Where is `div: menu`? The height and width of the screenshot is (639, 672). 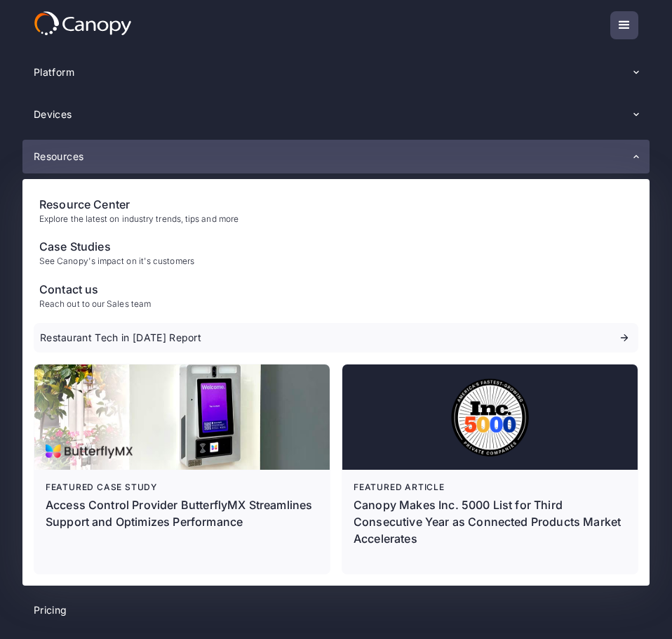
div: menu is located at coordinates (624, 25).